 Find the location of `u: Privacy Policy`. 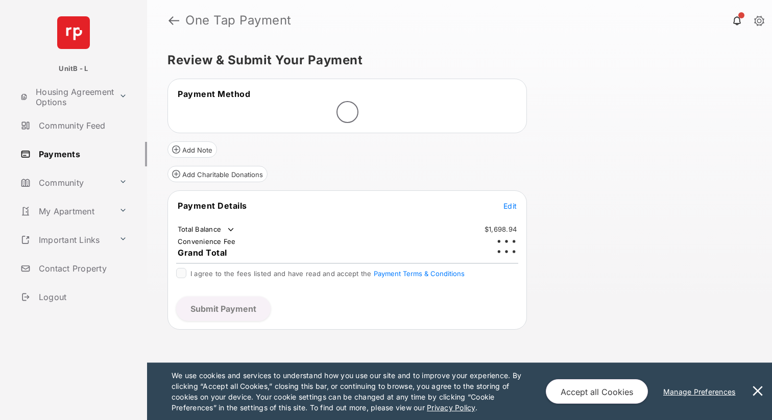

u: Privacy Policy is located at coordinates (451, 408).